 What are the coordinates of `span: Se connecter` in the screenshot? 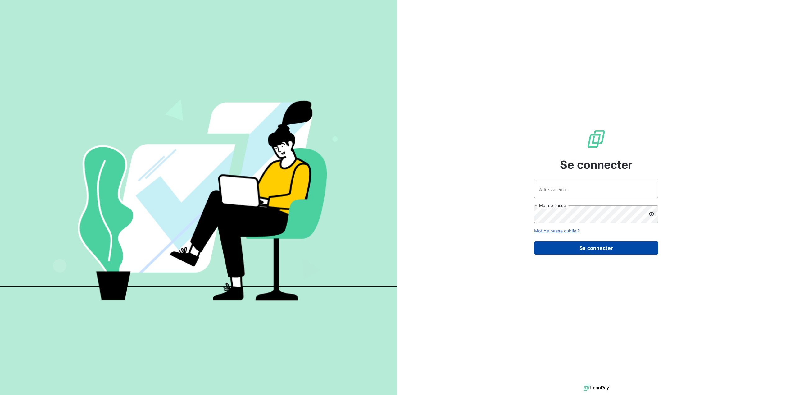 It's located at (596, 165).